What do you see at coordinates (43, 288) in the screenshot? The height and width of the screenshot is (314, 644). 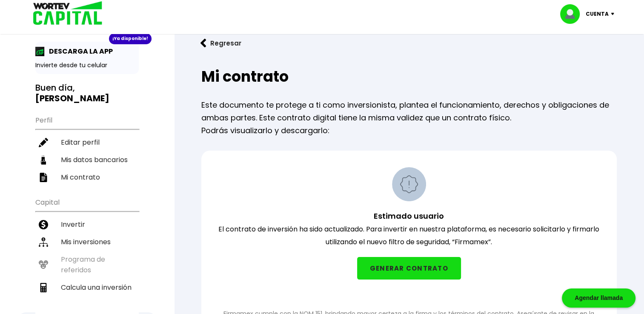 I see `img: calculadora-icon.17d418c4.svg` at bounding box center [43, 288].